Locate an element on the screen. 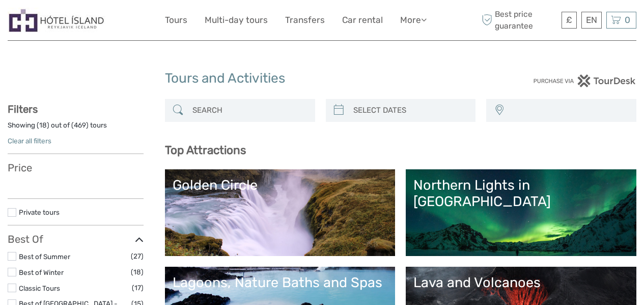 This screenshot has height=305, width=644. h1: Tours and Activities is located at coordinates (322, 79).